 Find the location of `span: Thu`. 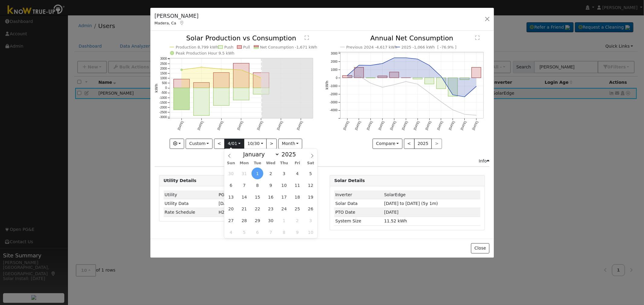

span: Thu is located at coordinates (284, 163).